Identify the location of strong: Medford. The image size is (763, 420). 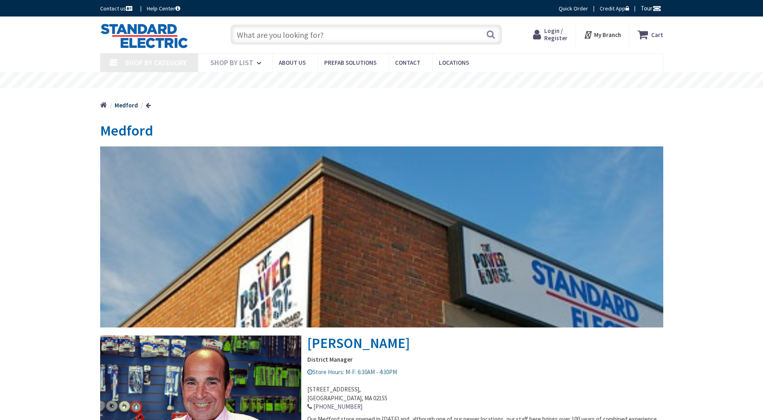
(126, 105).